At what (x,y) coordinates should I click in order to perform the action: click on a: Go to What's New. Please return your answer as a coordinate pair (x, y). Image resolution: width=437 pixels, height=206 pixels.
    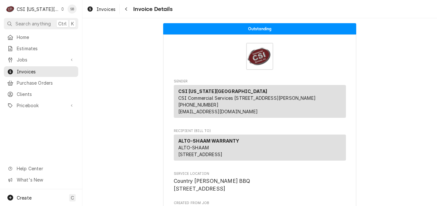
    Looking at the image, I should click on (41, 180).